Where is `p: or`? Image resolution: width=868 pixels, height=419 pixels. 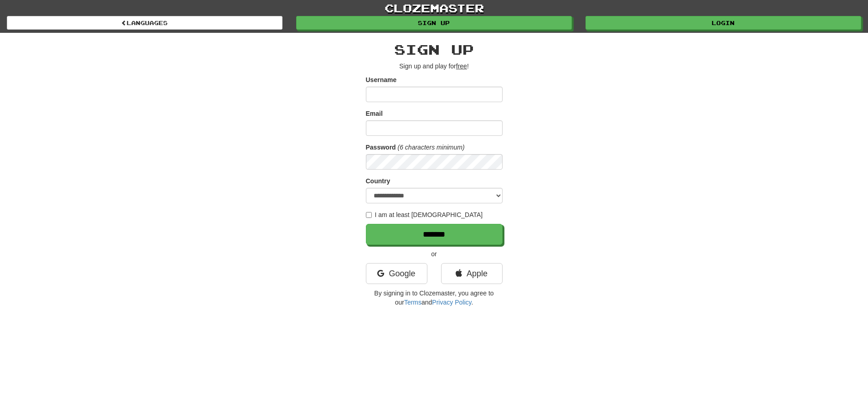
p: or is located at coordinates (434, 254).